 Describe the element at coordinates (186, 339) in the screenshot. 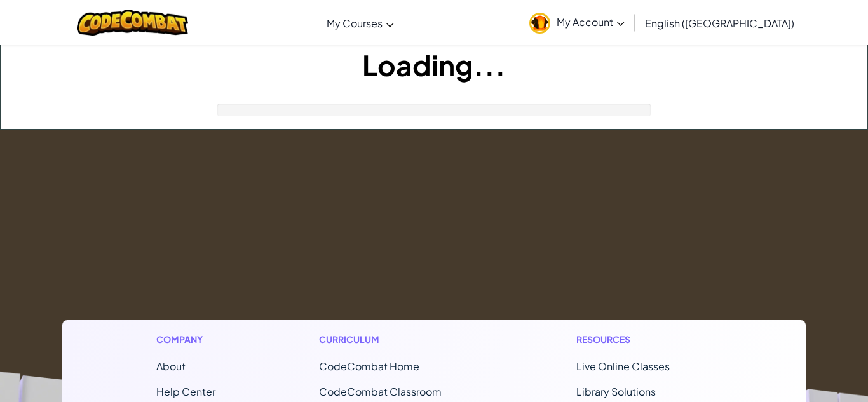

I see `h1: Company` at that location.